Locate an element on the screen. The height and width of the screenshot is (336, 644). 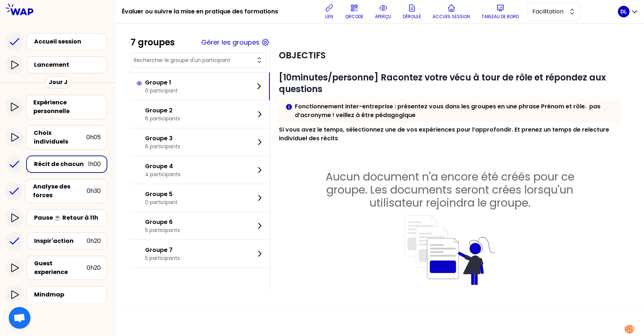
p: lien is located at coordinates (329, 17).